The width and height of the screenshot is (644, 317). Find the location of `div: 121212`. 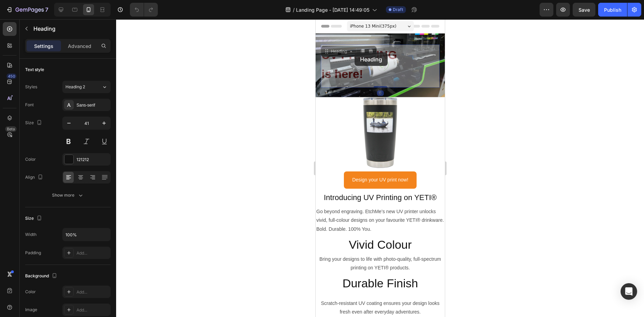

div: 121212 is located at coordinates (93, 160).